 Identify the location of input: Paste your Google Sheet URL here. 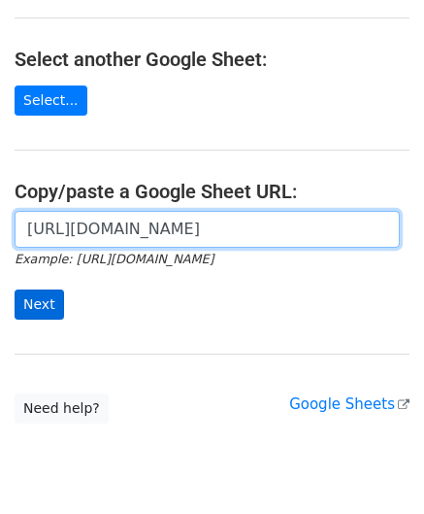
(207, 229).